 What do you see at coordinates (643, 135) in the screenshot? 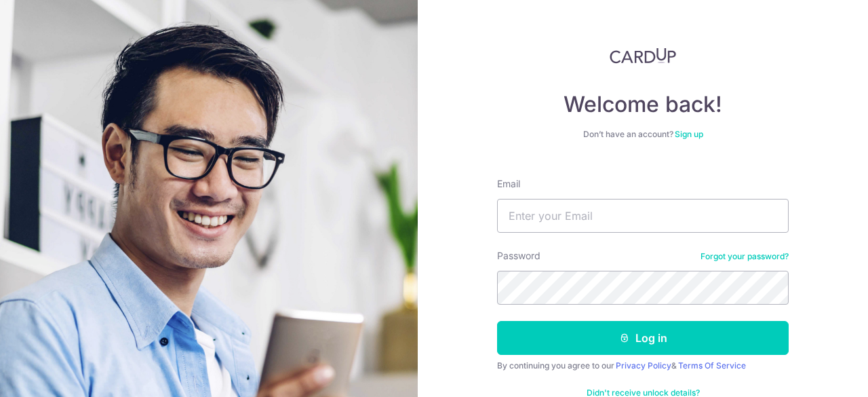
I see `div: Don’t have an account?` at bounding box center [643, 135].